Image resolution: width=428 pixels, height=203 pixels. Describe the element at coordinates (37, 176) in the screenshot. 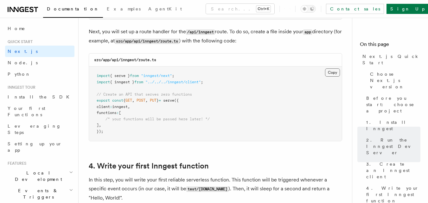

I see `span: Local Development` at that location.